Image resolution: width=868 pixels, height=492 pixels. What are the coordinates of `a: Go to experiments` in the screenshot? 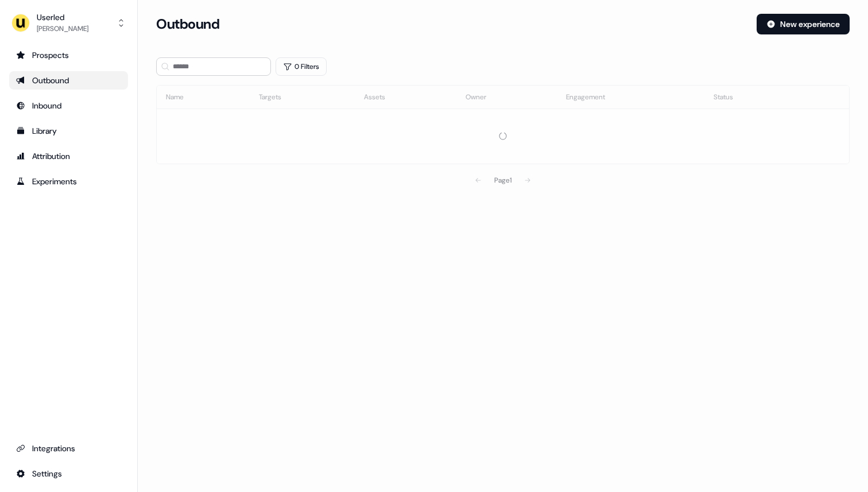 It's located at (68, 182).